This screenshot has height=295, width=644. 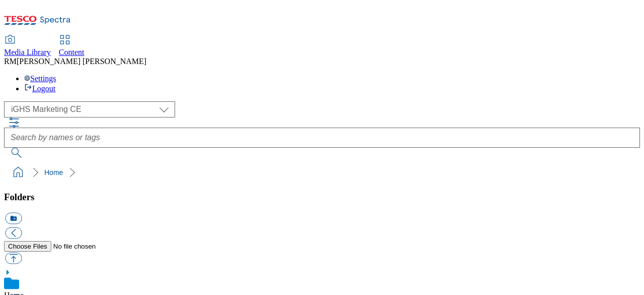 I want to click on span: Content, so click(x=71, y=52).